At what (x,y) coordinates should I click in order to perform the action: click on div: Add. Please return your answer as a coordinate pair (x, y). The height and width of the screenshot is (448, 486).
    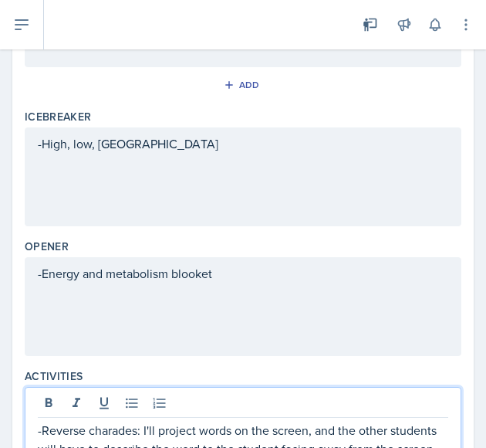
    Looking at the image, I should click on (243, 85).